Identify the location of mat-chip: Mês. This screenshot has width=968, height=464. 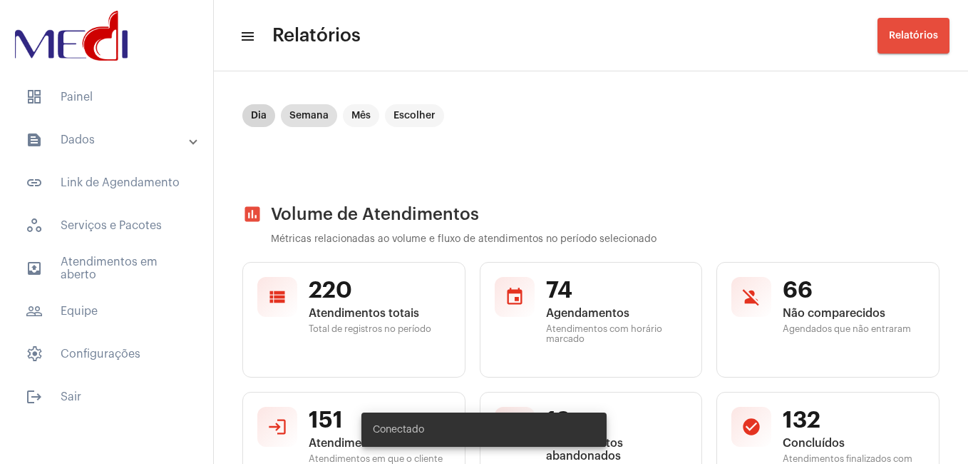
(361, 116).